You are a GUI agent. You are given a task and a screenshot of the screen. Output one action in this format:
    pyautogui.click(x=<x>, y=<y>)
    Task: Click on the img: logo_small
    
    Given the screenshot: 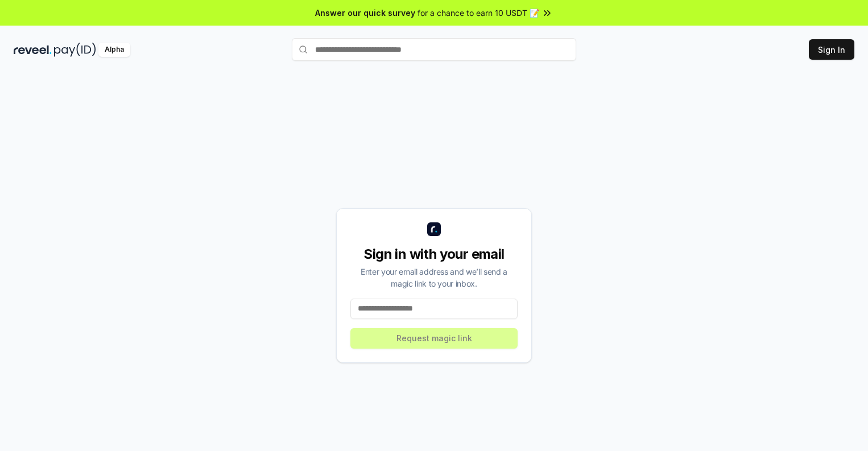 What is the action you would take?
    pyautogui.click(x=434, y=229)
    